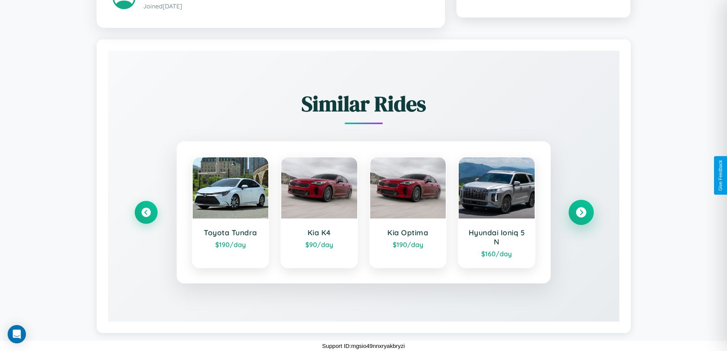 The width and height of the screenshot is (727, 351). Describe the element at coordinates (408, 212) in the screenshot. I see `a: Kia Optima$190/day` at that location.